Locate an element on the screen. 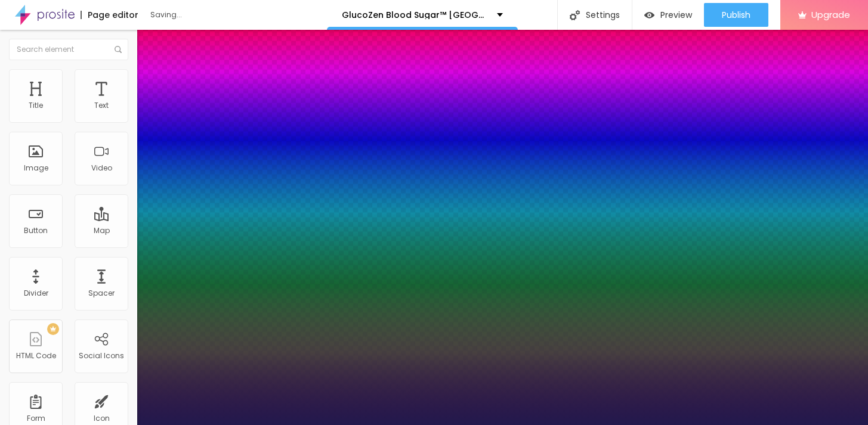 The width and height of the screenshot is (868, 425). div: Saving... is located at coordinates (219, 15).